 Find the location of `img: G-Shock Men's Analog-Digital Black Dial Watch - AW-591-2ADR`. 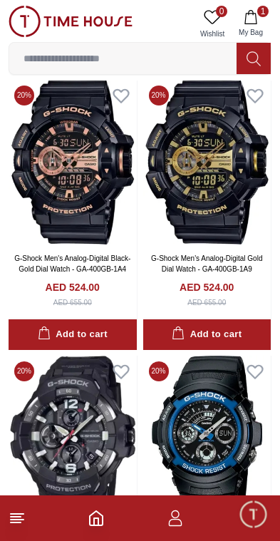

img: G-Shock Men's Analog-Digital Black Dial Watch - AW-591-2ADR is located at coordinates (208, 438).